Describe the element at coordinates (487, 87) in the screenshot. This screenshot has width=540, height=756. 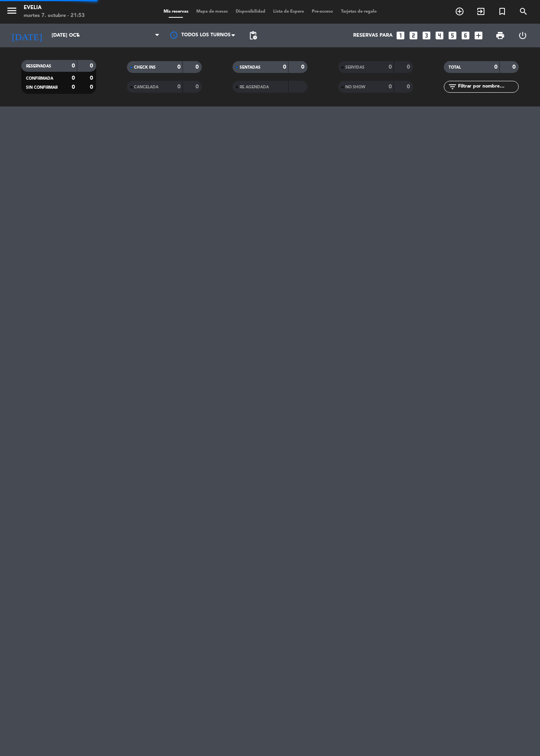
I see `input: Filtrar por nombre...` at that location.